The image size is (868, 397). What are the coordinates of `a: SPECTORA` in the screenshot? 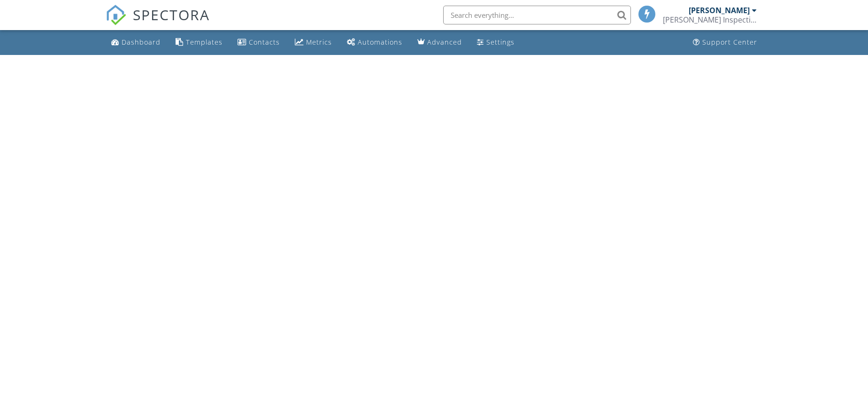 It's located at (157, 23).